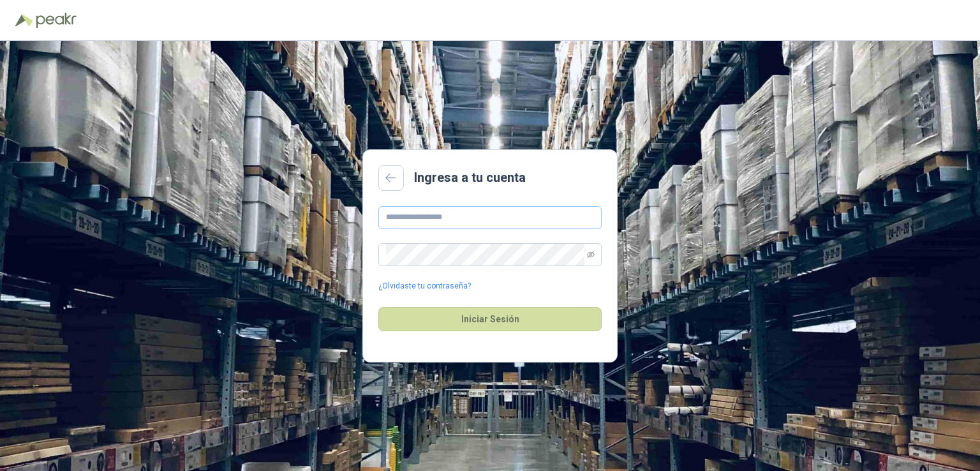 This screenshot has height=471, width=980. Describe the element at coordinates (470, 178) in the screenshot. I see `h2: Ingresa a tu cuenta` at that location.